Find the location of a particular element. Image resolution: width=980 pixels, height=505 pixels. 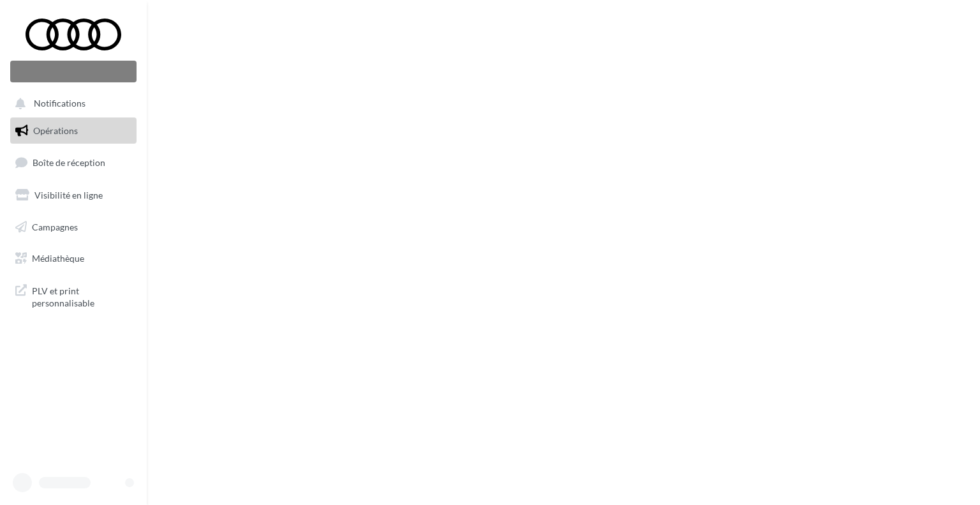

a: Visibilité en ligne is located at coordinates (73, 195).